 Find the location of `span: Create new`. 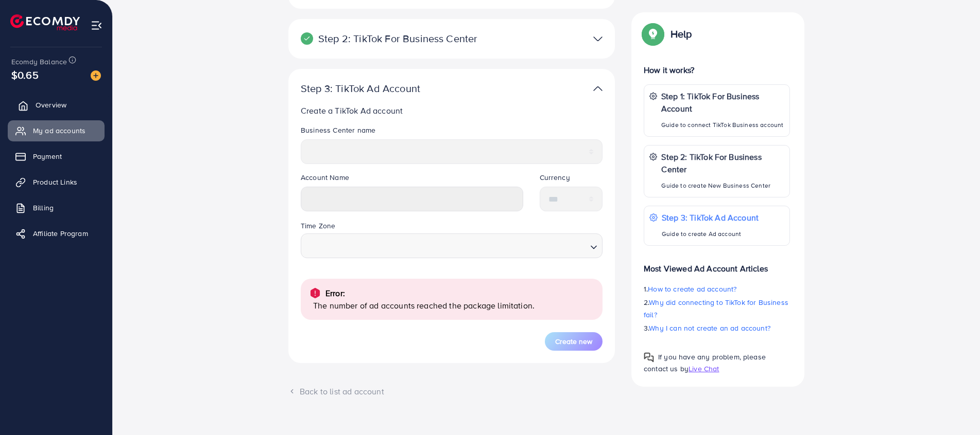

span: Create new is located at coordinates (574, 342).